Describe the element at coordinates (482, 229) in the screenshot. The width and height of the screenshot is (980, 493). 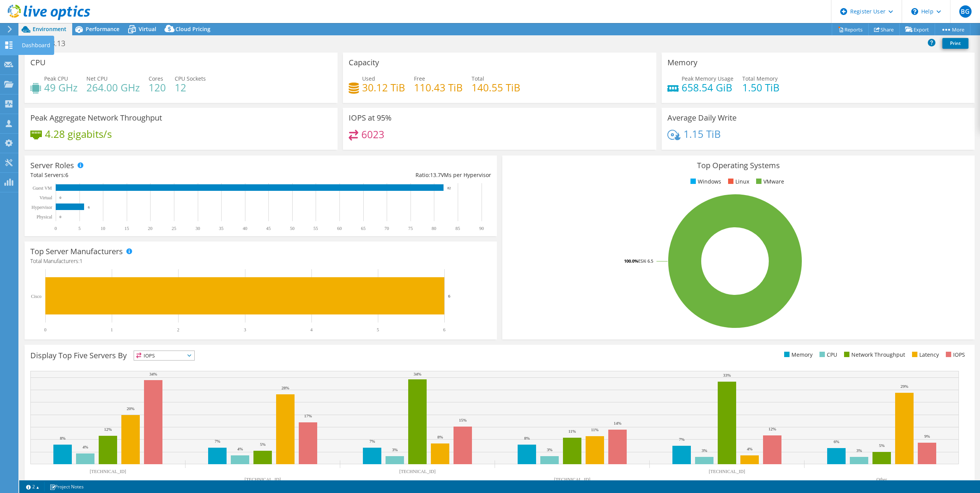
I see `text: 90` at that location.